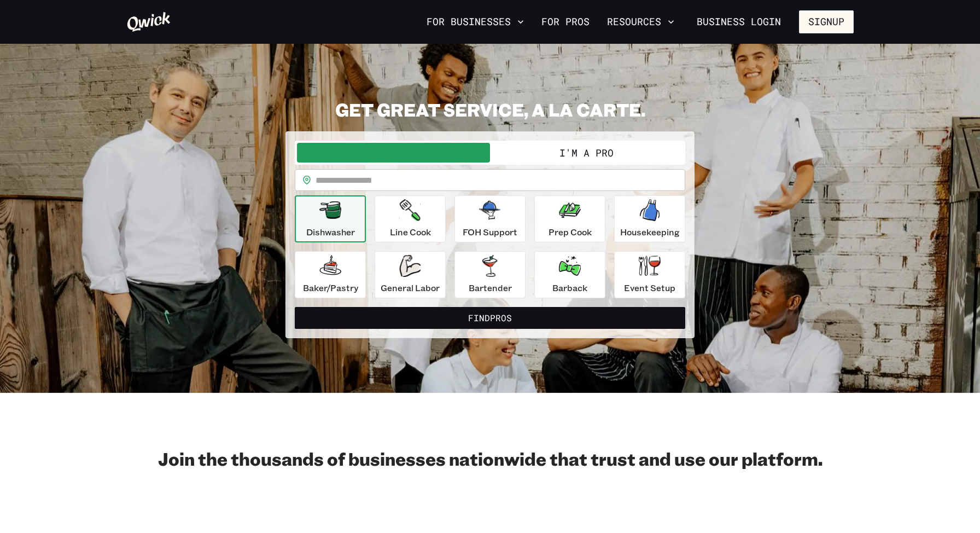  What do you see at coordinates (570, 288) in the screenshot?
I see `p: Barback` at bounding box center [570, 288].